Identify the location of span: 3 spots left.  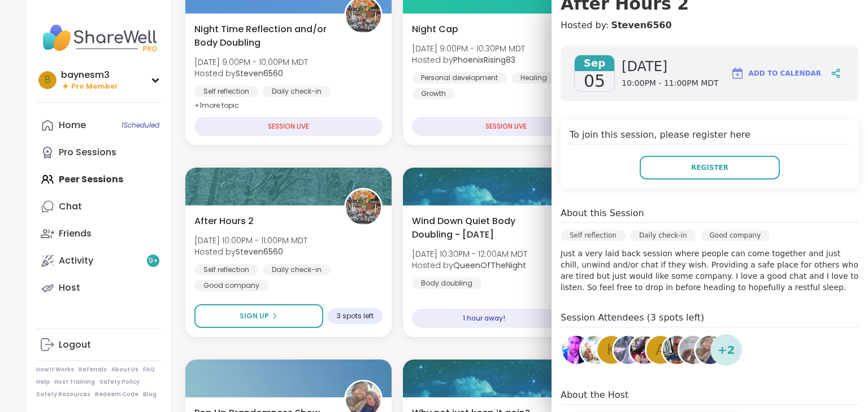
(355, 316).